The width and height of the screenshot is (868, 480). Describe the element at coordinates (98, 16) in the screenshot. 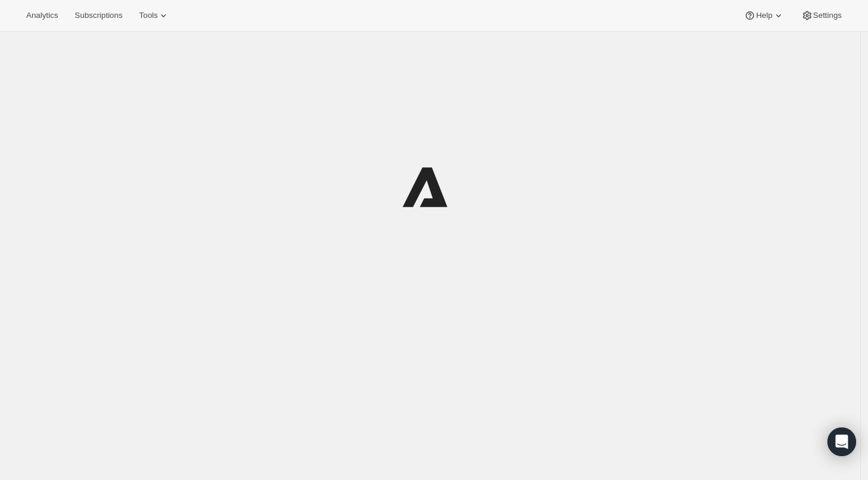

I see `button: Subscriptions` at that location.